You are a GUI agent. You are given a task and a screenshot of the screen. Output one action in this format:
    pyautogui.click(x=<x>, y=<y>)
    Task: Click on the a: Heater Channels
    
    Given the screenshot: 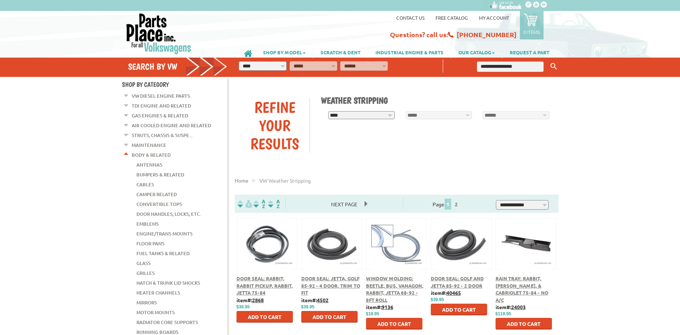 What is the action you would take?
    pyautogui.click(x=158, y=292)
    